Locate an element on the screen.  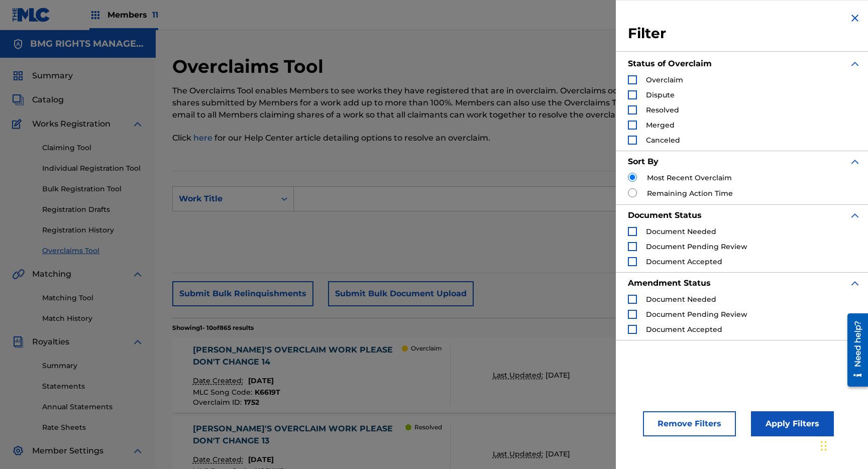
h3: Filter is located at coordinates (745, 34).